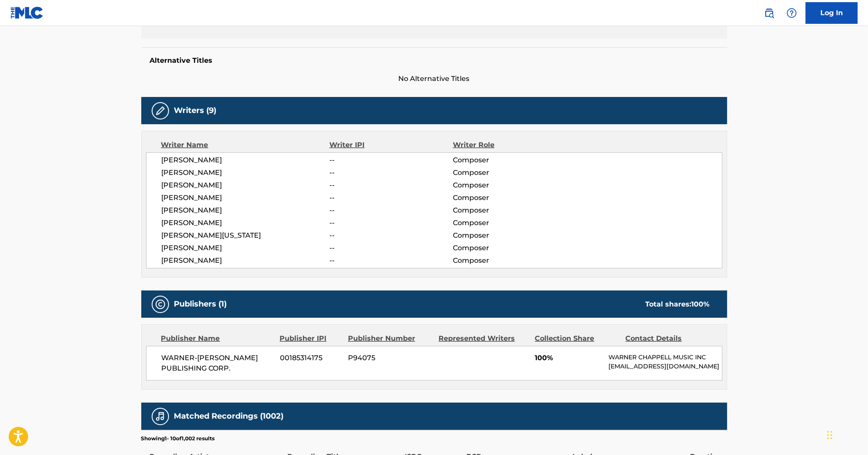 This screenshot has width=868, height=455. I want to click on span: 00185314175, so click(311, 358).